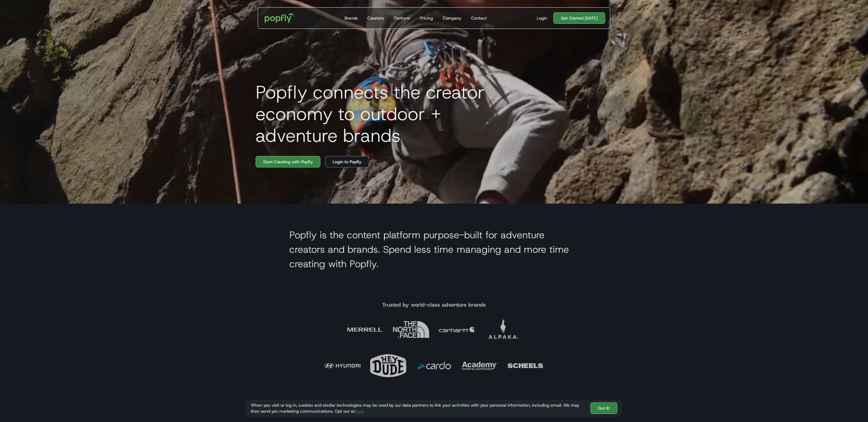 The width and height of the screenshot is (868, 422). I want to click on div: When you visit or log in, cookies and similar technologies may be used by our data partners to li..., so click(418, 408).